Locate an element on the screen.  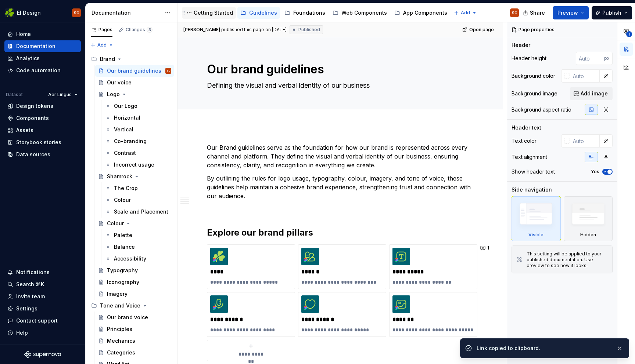
div: Show header text is located at coordinates (533, 172).